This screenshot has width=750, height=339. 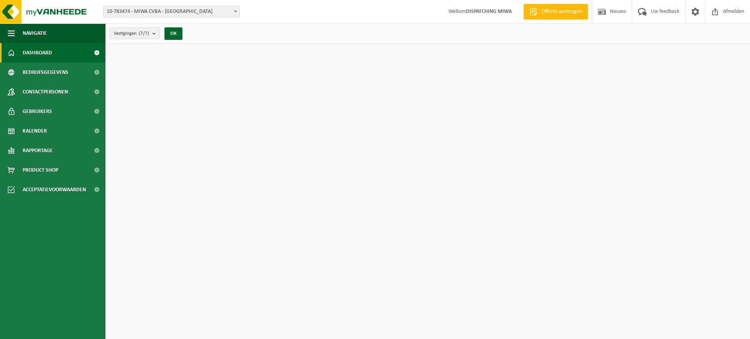 What do you see at coordinates (38, 150) in the screenshot?
I see `span: Rapportage` at bounding box center [38, 150].